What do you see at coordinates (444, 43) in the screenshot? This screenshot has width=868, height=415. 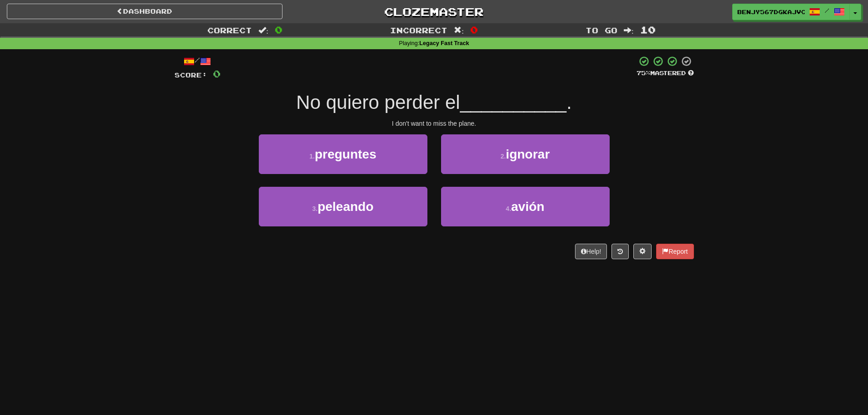 I see `strong: Legacy Fast Track` at bounding box center [444, 43].